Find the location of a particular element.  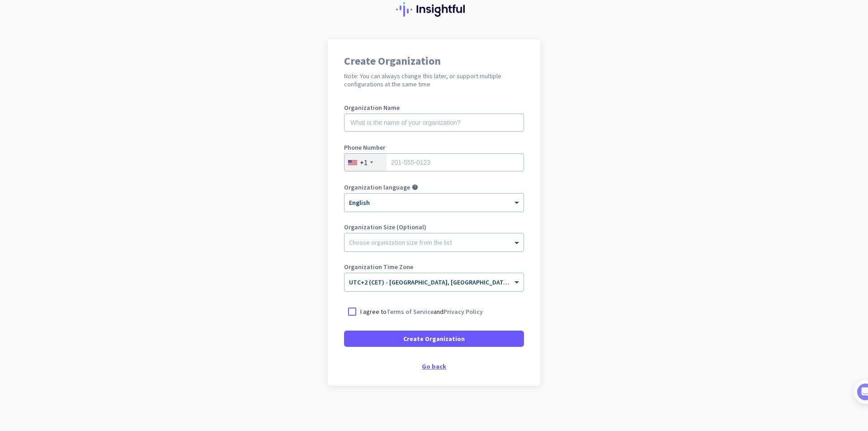

a: Terms of Service is located at coordinates (410, 312).